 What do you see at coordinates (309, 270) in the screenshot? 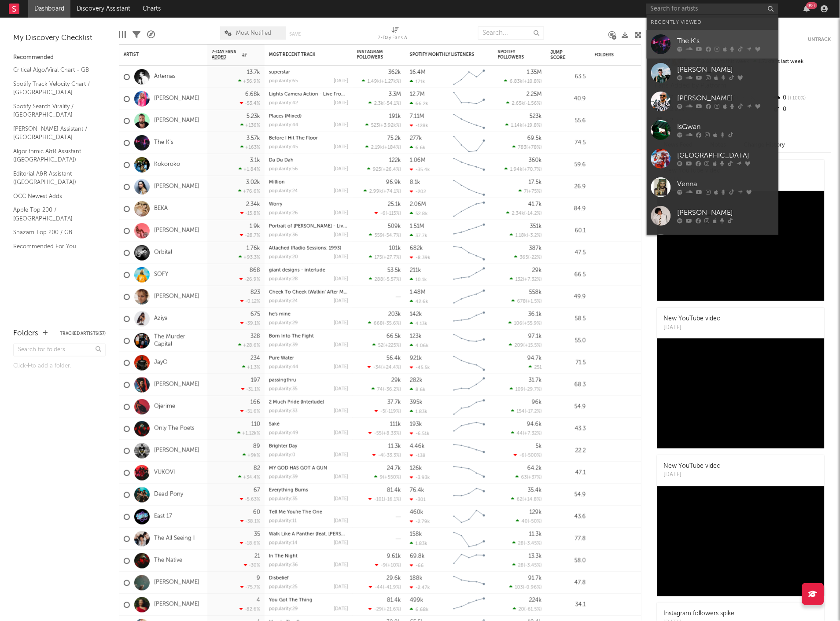
I see `div: giant designs - interlude` at bounding box center [309, 270].